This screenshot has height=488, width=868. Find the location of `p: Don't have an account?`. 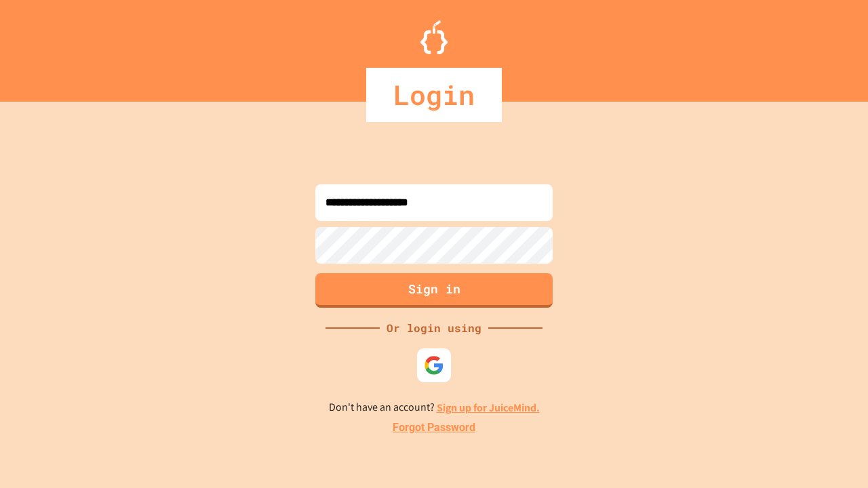

p: Don't have an account? is located at coordinates (434, 407).